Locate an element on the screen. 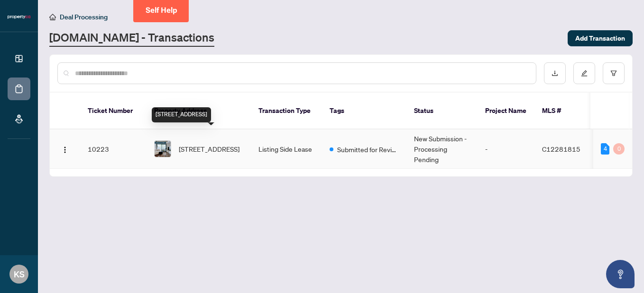 This screenshot has height=293, width=644. span: download is located at coordinates (554, 73).